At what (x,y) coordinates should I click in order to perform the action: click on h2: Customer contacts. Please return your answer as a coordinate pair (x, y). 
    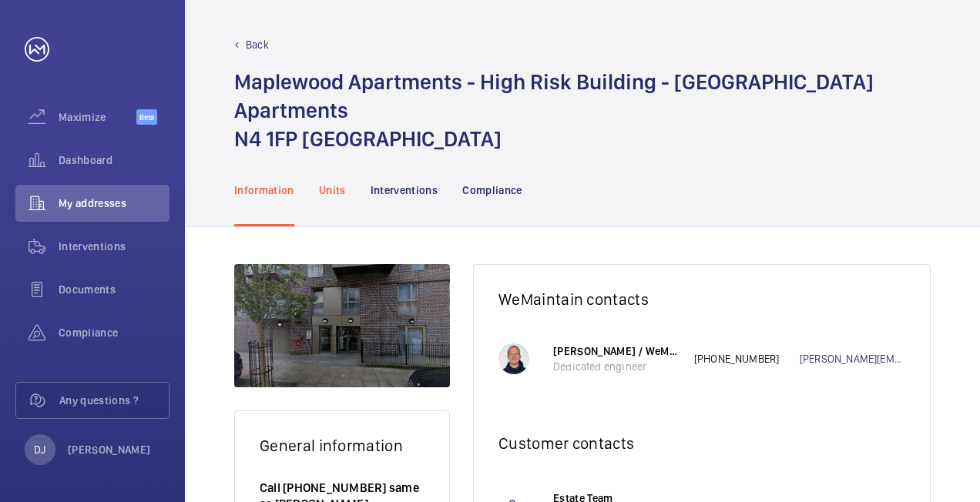
    Looking at the image, I should click on (702, 443).